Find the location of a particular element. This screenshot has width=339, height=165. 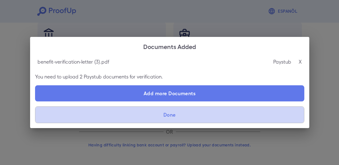

p: benefit-verification-letter (3).pdf is located at coordinates (73, 62).